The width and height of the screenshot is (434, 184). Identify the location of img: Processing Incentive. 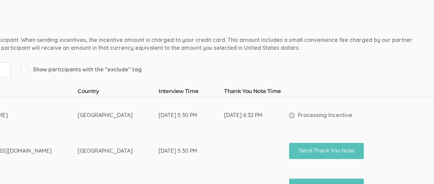
(291, 115).